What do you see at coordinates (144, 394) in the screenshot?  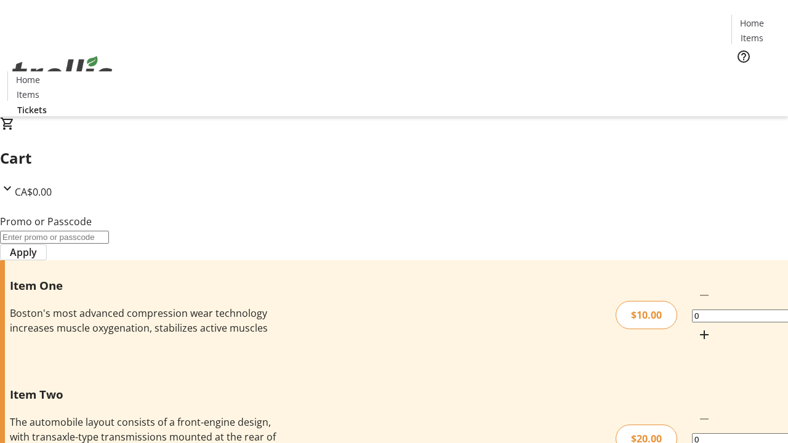 I see `h3: Item Two` at bounding box center [144, 394].